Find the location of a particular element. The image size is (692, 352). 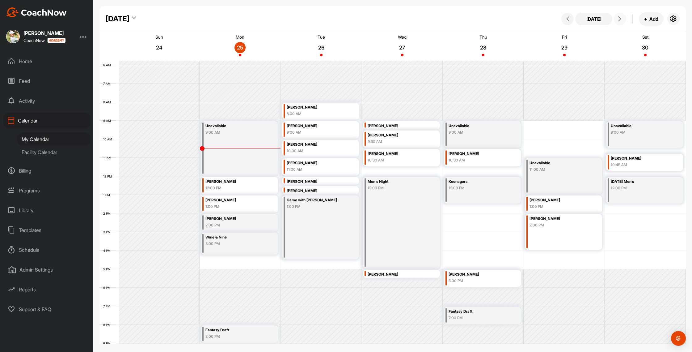

div: 3 PM is located at coordinates (108, 232).